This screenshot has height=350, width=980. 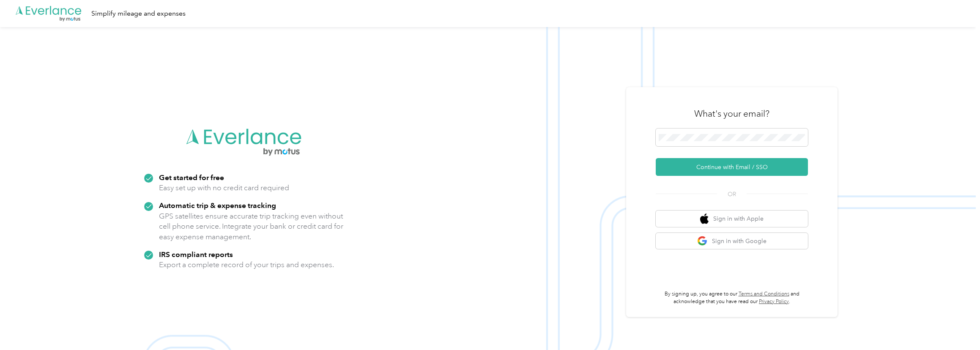 What do you see at coordinates (217, 205) in the screenshot?
I see `strong: Automatic trip & expense tracking` at bounding box center [217, 205].